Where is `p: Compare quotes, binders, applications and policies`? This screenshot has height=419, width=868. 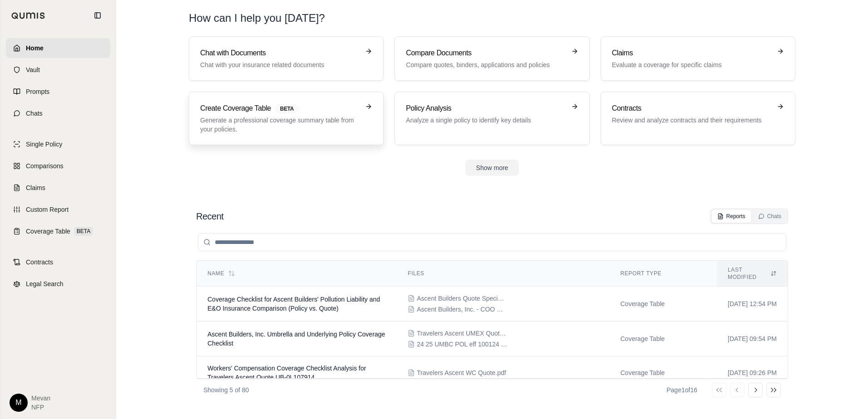 p: Compare quotes, binders, applications and policies is located at coordinates (485, 65).